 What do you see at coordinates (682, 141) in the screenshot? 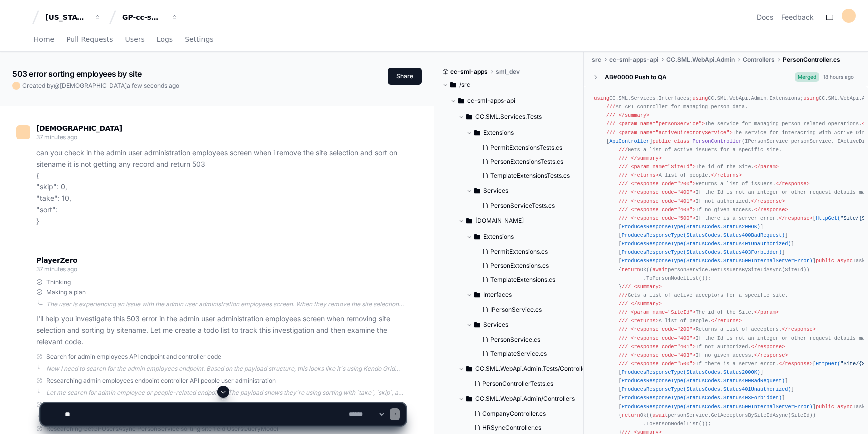
I see `span: class` at bounding box center [682, 141].